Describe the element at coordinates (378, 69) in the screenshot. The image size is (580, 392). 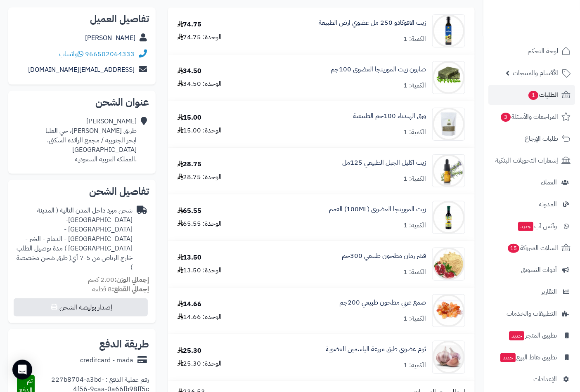
I see `a: صابون زيت المورينجا العضوي 100جم` at that location.